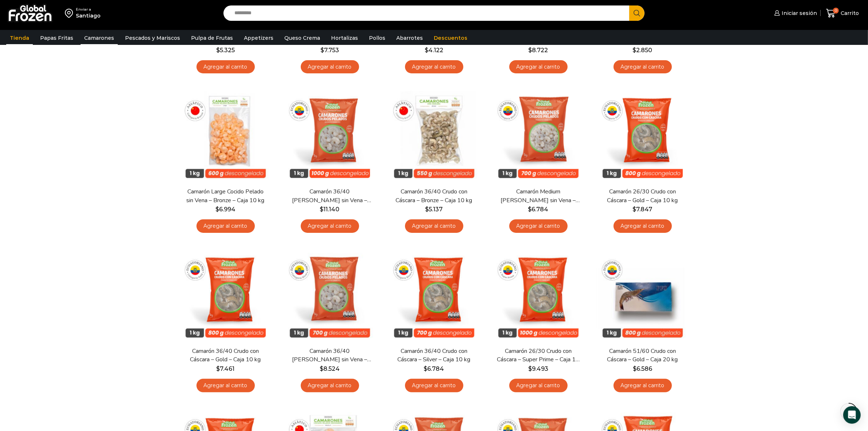 This screenshot has width=868, height=431. I want to click on bdi: 8.722, so click(538, 50).